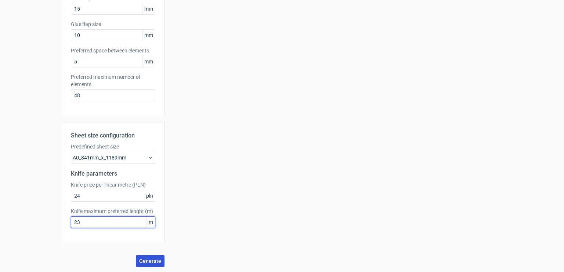  I want to click on label: Predefined sheet size, so click(113, 147).